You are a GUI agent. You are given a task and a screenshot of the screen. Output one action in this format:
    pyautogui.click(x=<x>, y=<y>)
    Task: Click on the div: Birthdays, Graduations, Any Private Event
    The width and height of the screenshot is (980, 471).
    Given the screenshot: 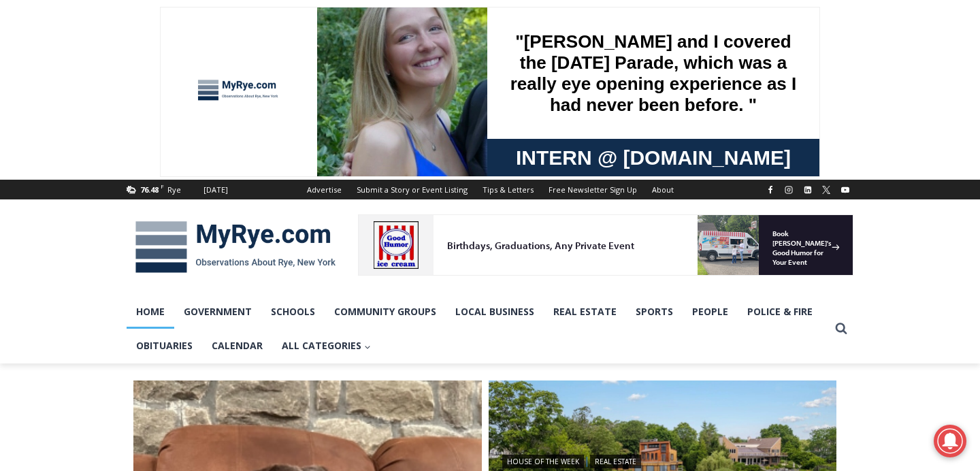 What is the action you would take?
    pyautogui.click(x=213, y=30)
    